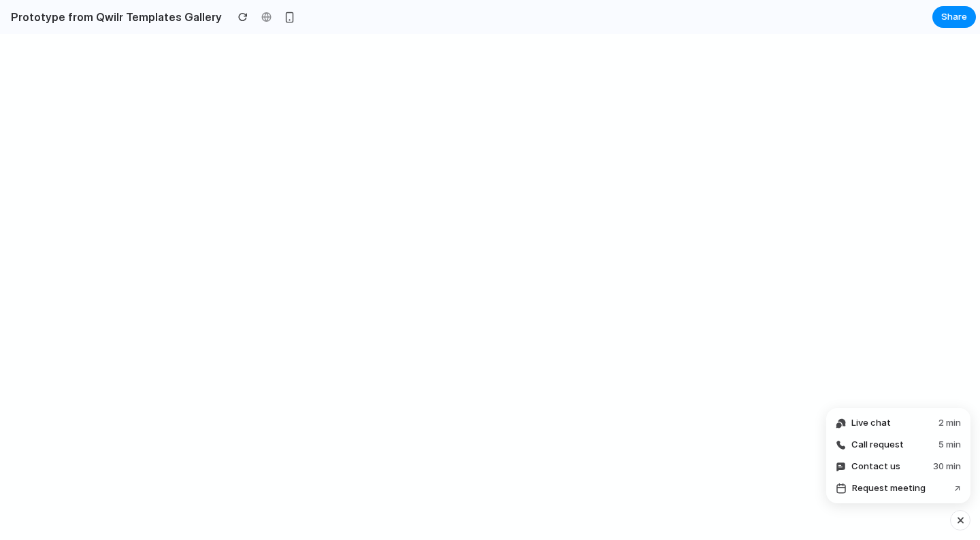 This screenshot has width=980, height=540. What do you see at coordinates (898, 488) in the screenshot?
I see `button: Request meeting↗` at bounding box center [898, 488].